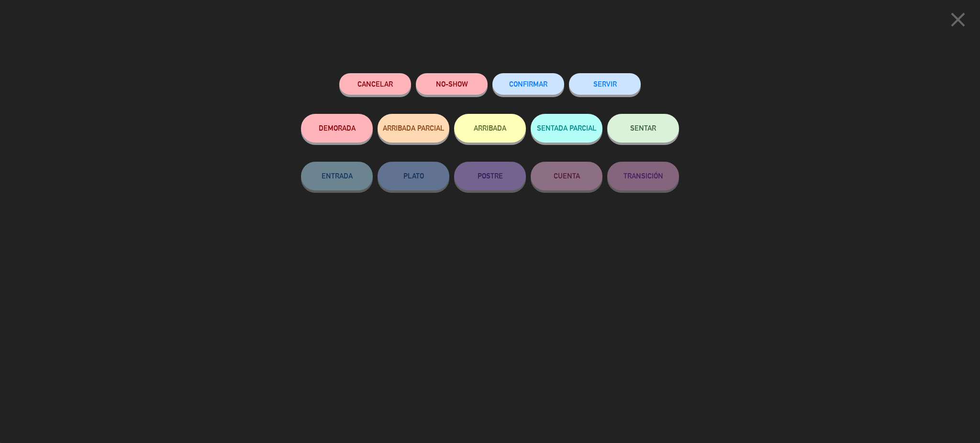 Image resolution: width=980 pixels, height=443 pixels. I want to click on button: PLATO, so click(414, 176).